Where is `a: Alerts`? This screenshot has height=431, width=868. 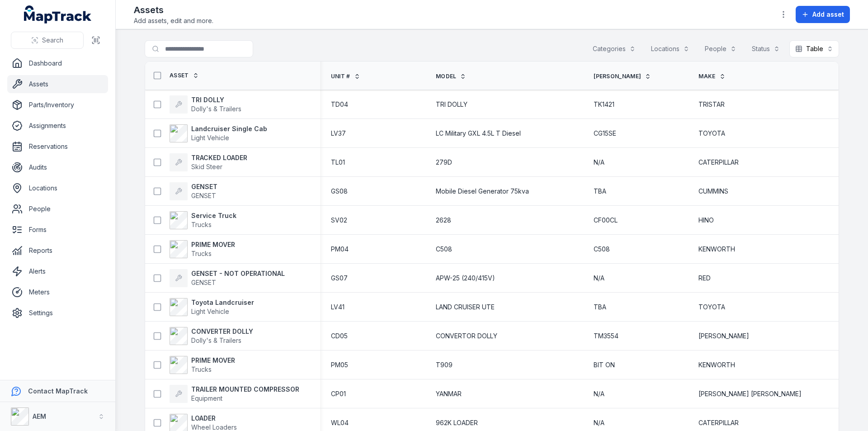
a: Alerts is located at coordinates (57, 271).